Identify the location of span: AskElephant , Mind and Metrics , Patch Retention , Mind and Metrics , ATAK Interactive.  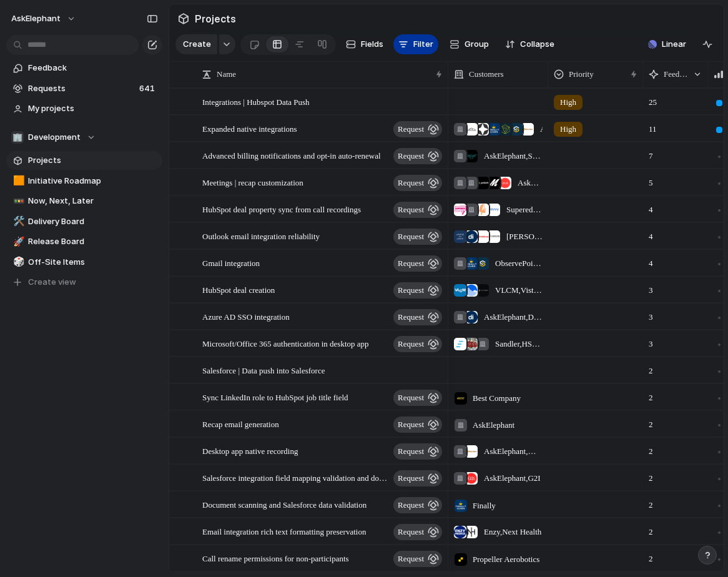
(530, 183).